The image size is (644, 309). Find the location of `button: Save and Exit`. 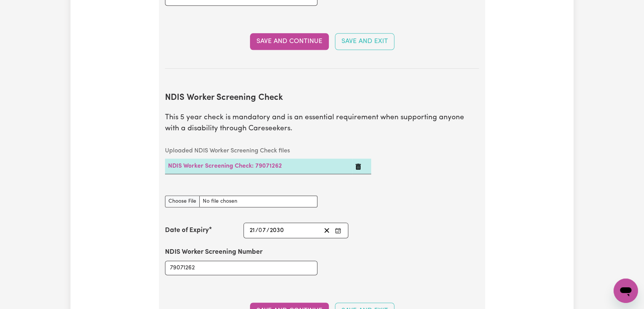

button: Save and Exit is located at coordinates (365, 42).